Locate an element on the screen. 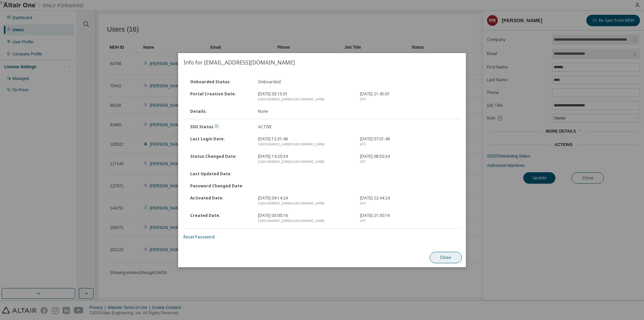 The height and width of the screenshot is (320, 644). div: Last Login Date : is located at coordinates (220, 142).